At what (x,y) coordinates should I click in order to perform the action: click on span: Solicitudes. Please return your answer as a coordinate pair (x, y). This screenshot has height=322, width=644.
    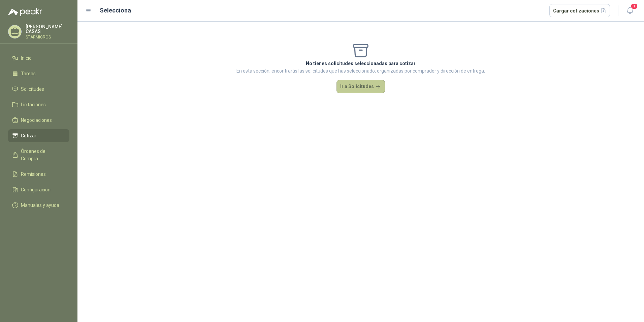
    Looking at the image, I should click on (32, 89).